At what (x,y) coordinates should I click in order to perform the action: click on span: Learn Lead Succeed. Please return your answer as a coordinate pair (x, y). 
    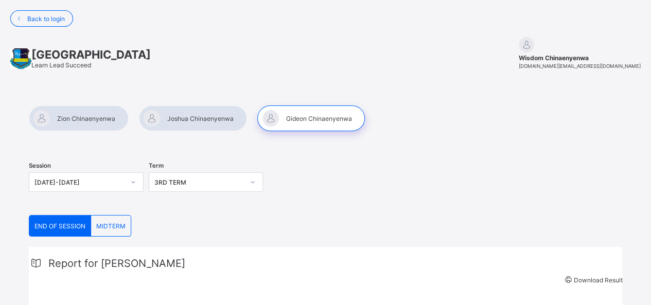
    Looking at the image, I should click on (61, 65).